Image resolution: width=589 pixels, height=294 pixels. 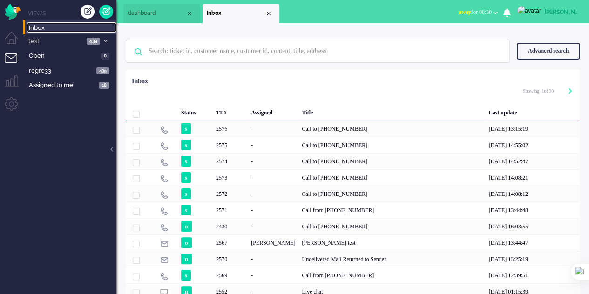 I want to click on img: ic-search-icon.svg, so click(x=138, y=52).